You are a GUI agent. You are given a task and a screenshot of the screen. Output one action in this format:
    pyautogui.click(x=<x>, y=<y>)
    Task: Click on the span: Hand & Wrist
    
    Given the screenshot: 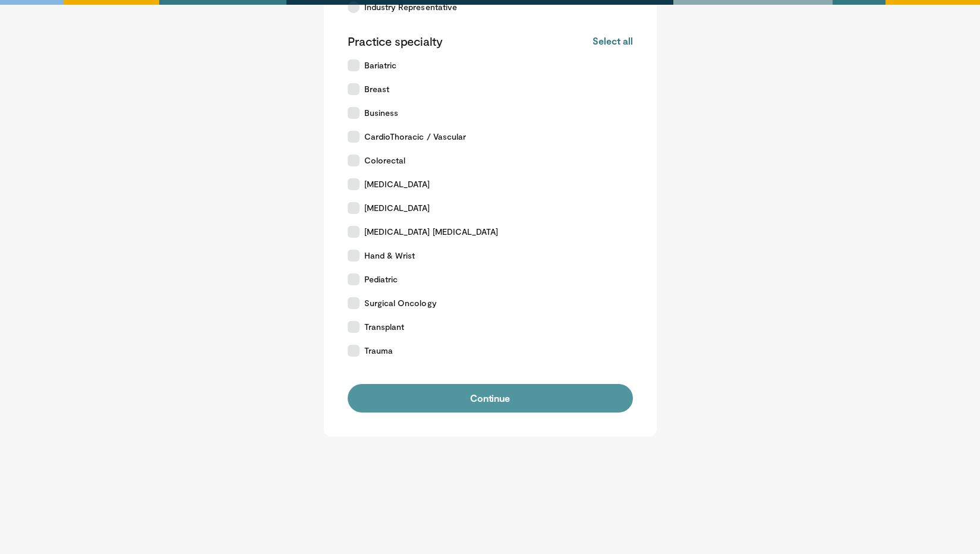 What is the action you would take?
    pyautogui.click(x=390, y=256)
    